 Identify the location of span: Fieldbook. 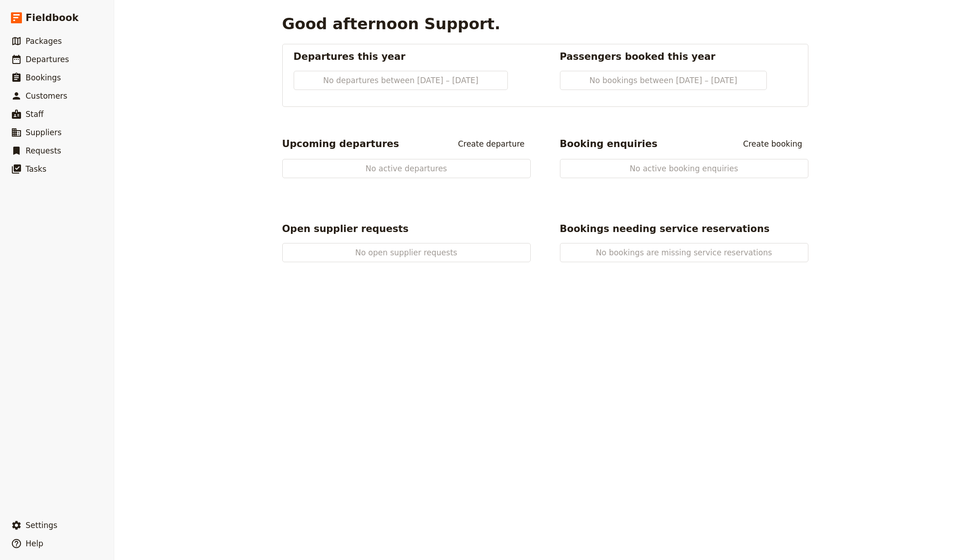
(52, 18).